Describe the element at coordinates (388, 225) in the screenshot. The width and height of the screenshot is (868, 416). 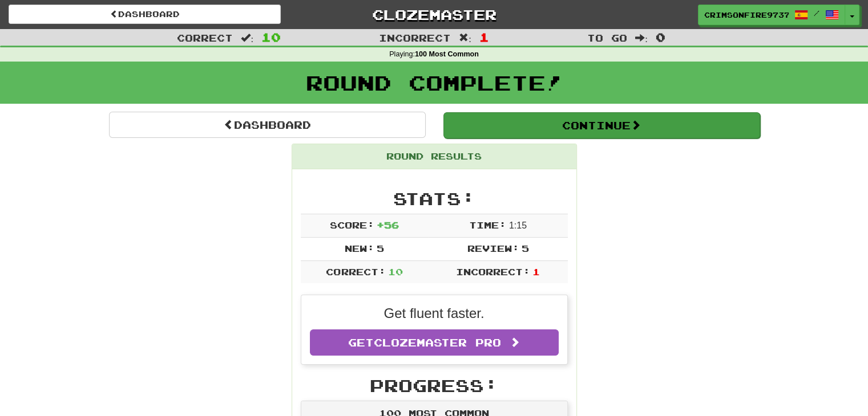
I see `span: + 56` at that location.